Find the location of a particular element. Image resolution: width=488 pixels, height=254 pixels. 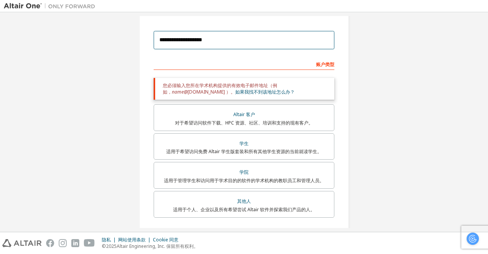

font: 对于希望访问软件下载、HPC 资源、社区、培训和支持的现有客户。 is located at coordinates (244, 122).